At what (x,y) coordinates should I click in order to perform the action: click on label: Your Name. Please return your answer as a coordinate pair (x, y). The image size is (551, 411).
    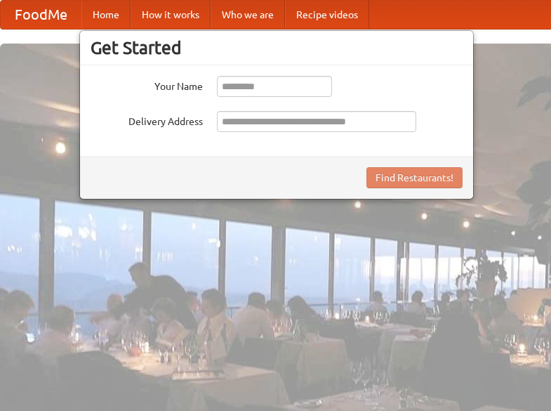
    Looking at the image, I should click on (147, 84).